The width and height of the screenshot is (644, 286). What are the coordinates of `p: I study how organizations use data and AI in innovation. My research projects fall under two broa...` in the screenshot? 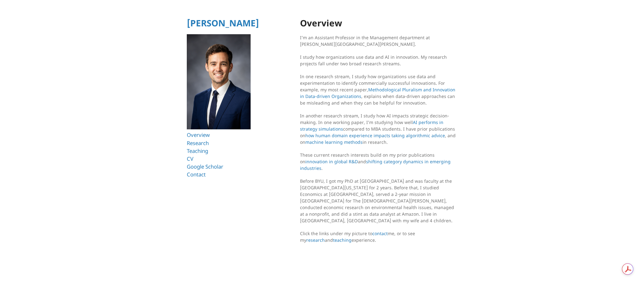 It's located at (379, 61).